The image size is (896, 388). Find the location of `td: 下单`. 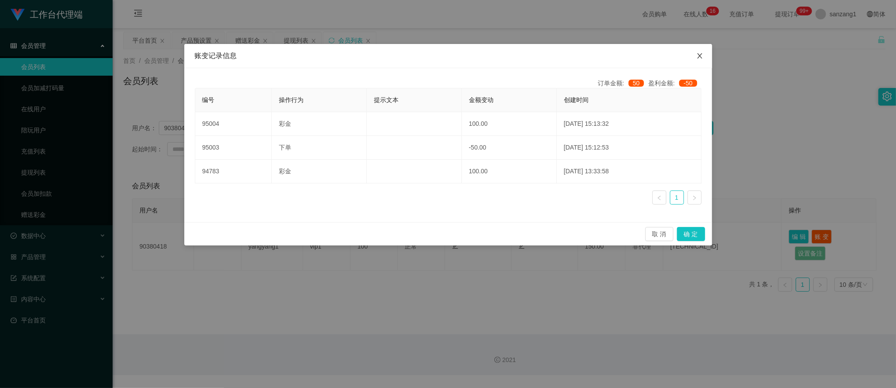

td: 下单 is located at coordinates (319, 148).